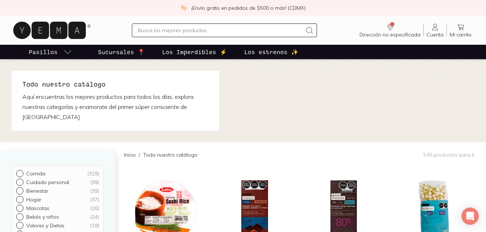  What do you see at coordinates (460, 30) in the screenshot?
I see `a: Mi carrito` at bounding box center [460, 30].